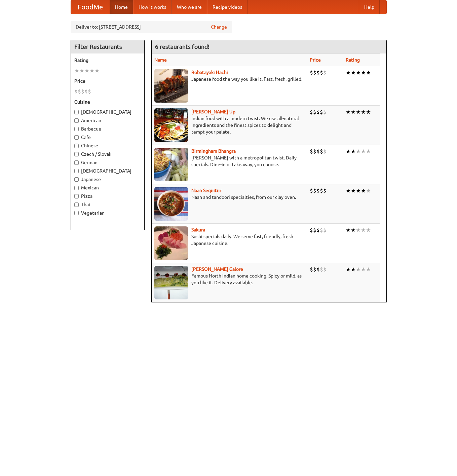  Describe the element at coordinates (108, 196) in the screenshot. I see `label: Pizza` at that location.